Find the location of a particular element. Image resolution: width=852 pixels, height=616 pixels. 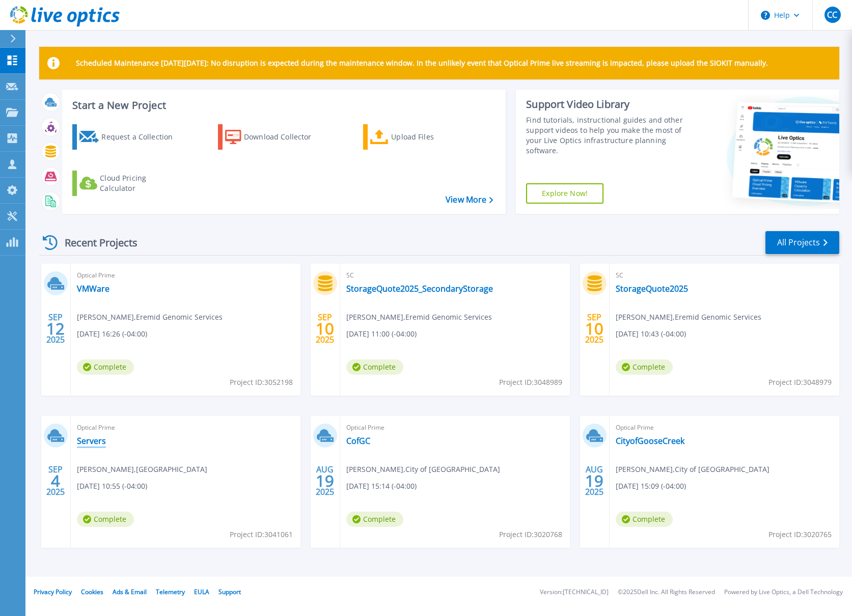

span: 4 is located at coordinates (56, 480).